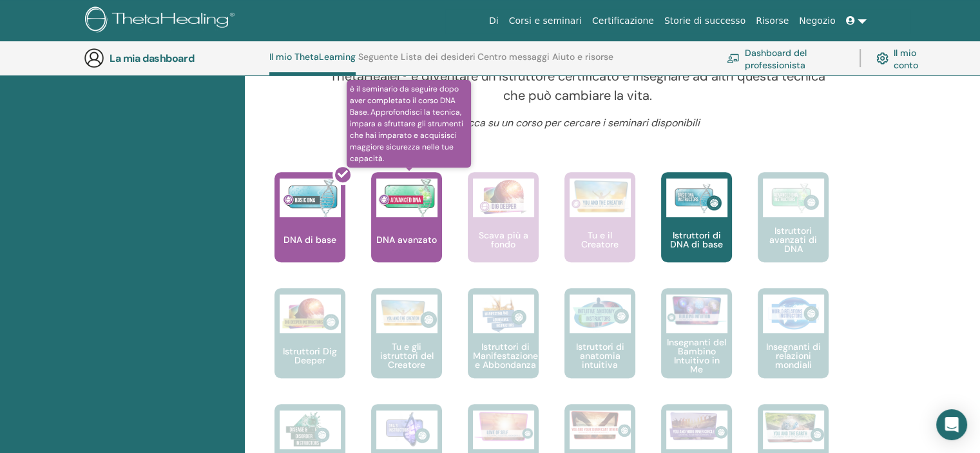  Describe the element at coordinates (406, 230) in the screenshot. I see `a: è il seminario da seguire dopo aver completato il corso DNA Base. Approfondisci la tecnica, impar...` at that location.